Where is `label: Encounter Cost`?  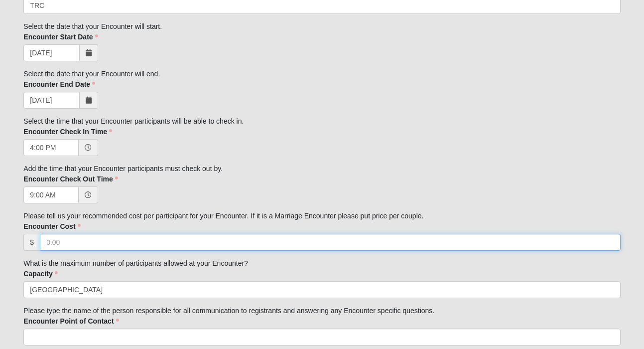 label: Encounter Cost is located at coordinates (52, 226).